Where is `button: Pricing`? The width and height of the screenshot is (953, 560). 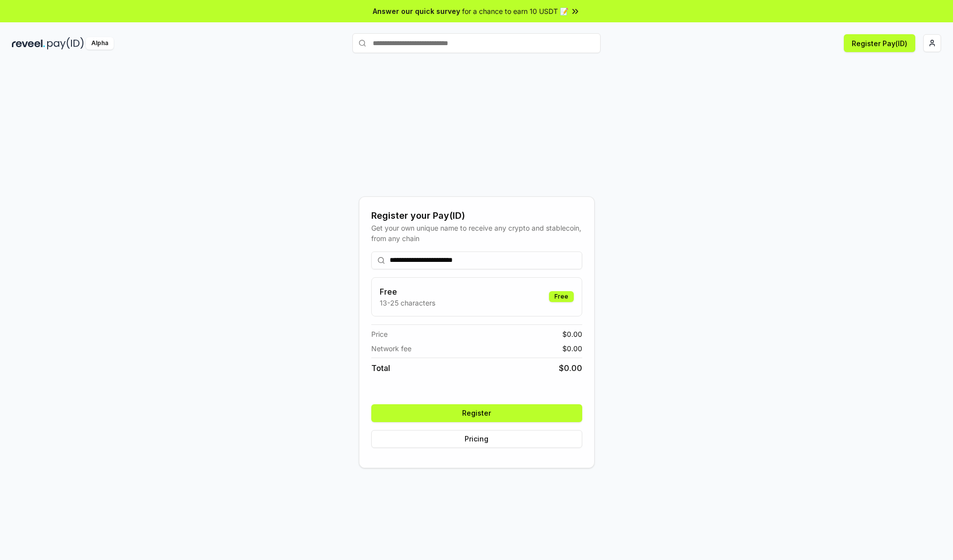
button: Pricing is located at coordinates (476, 439).